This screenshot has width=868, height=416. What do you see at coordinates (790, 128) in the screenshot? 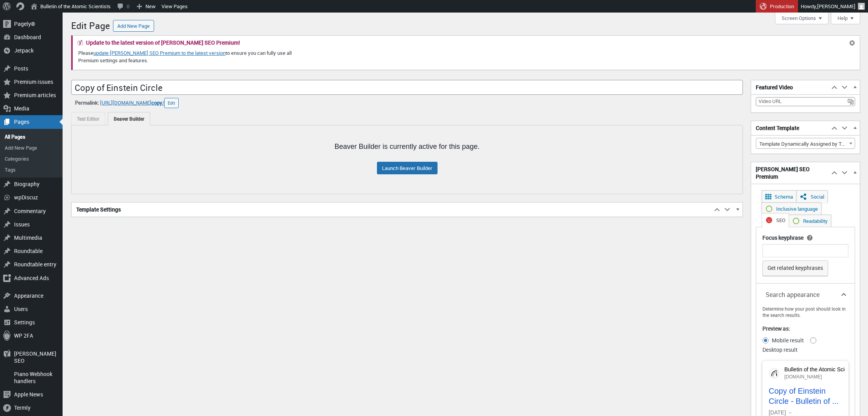
I see `h2: Content Template` at bounding box center [790, 128].